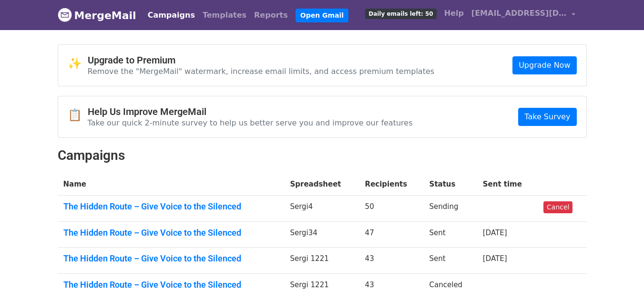 This screenshot has height=302, width=644. What do you see at coordinates (450, 286) in the screenshot?
I see `td: Canceled` at bounding box center [450, 286].